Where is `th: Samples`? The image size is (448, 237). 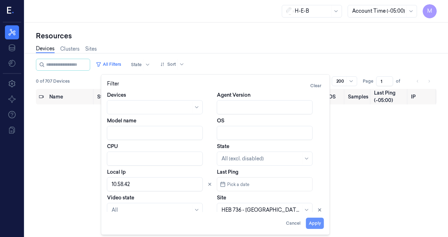 th: Samples is located at coordinates (358, 97).